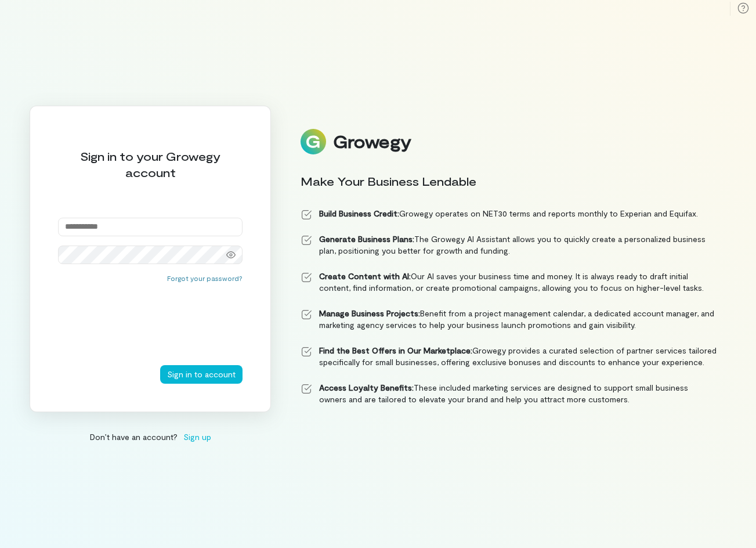 This screenshot has height=548, width=756. Describe the element at coordinates (360, 213) in the screenshot. I see `strong: Build Business Credit:` at that location.